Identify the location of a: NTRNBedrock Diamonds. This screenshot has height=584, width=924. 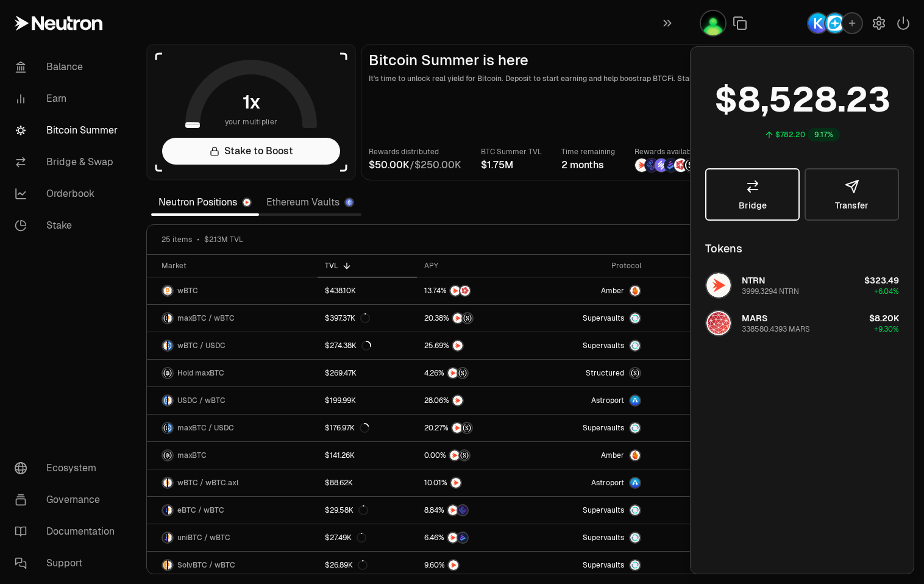
(473, 538).